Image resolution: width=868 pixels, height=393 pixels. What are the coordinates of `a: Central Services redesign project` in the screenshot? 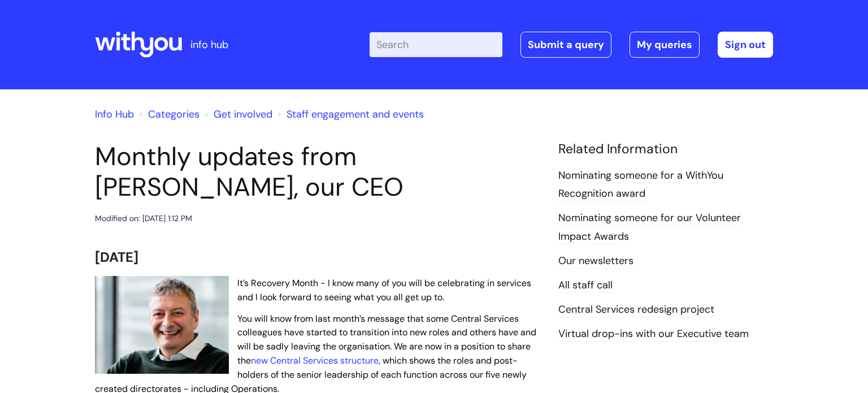 It's located at (636, 309).